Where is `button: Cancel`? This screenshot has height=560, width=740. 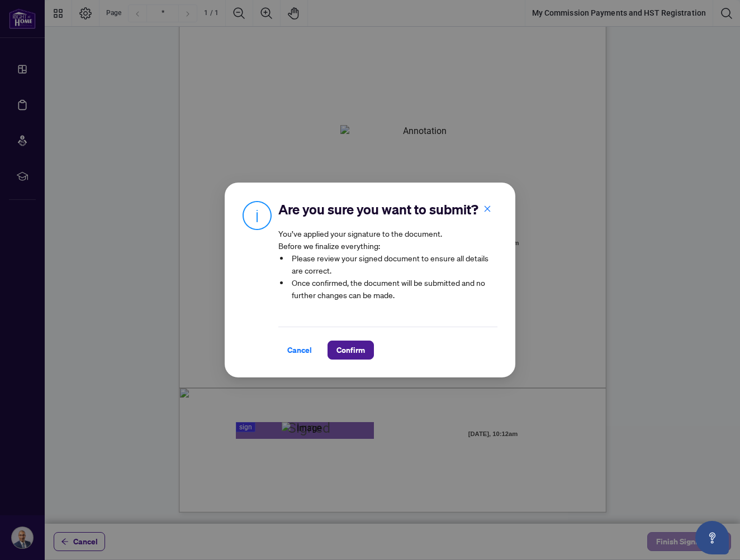 button: Cancel is located at coordinates (300, 350).